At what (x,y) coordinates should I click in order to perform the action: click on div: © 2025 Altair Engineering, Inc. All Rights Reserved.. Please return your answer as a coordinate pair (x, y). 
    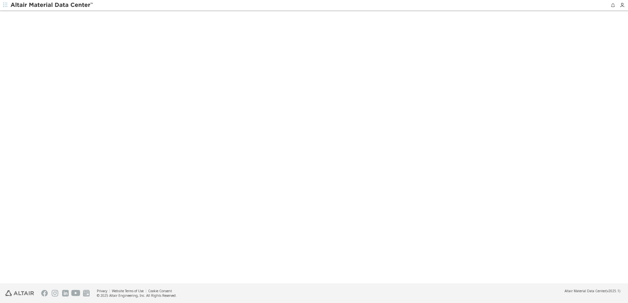
    Looking at the image, I should click on (137, 296).